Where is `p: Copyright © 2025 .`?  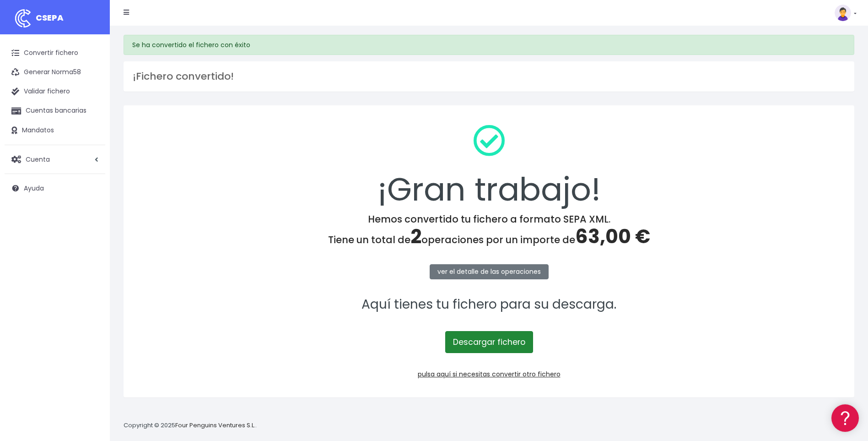
p: Copyright © 2025 . is located at coordinates (190, 426).